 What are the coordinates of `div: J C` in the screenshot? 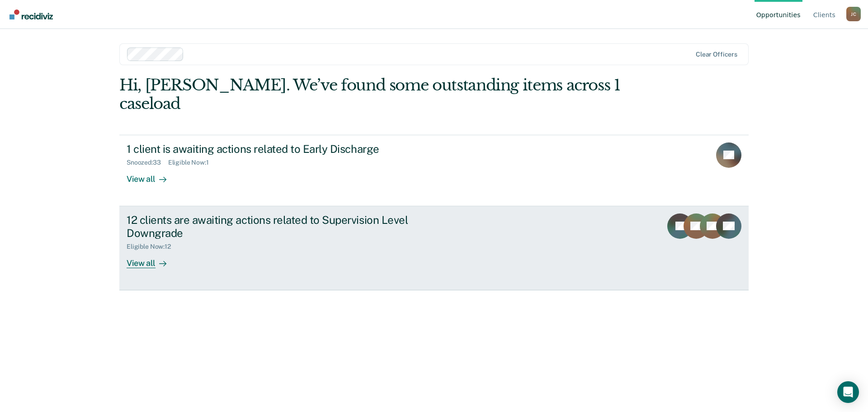 It's located at (854, 14).